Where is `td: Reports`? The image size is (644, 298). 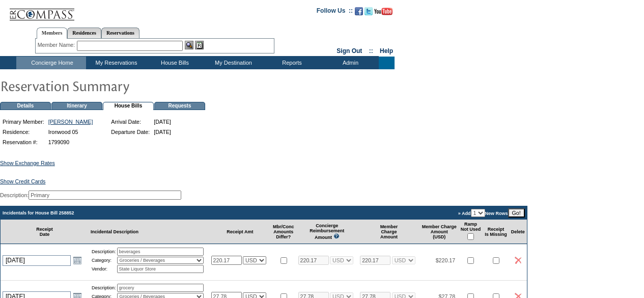
td: Reports is located at coordinates (291, 63).